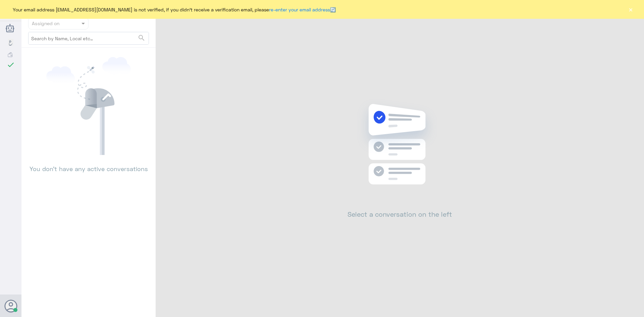 Image resolution: width=644 pixels, height=317 pixels. What do you see at coordinates (89, 164) in the screenshot?
I see `p: You don’t have any active conversations` at bounding box center [89, 164].